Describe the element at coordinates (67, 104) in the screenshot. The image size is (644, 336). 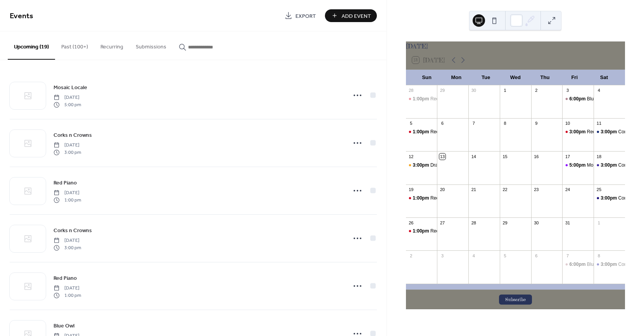
I see `span: 5:00 pm` at that location.